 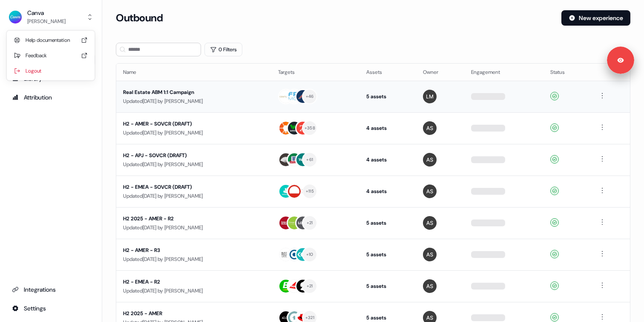 What do you see at coordinates (303, 191) in the screenshot?
I see `div: ZI` at bounding box center [303, 191].